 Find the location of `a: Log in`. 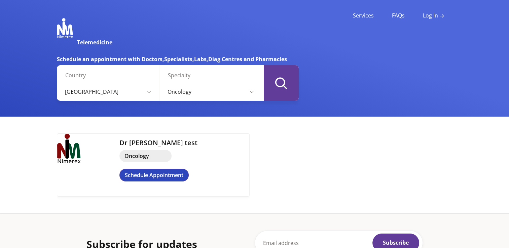

a: Log in is located at coordinates (433, 15).